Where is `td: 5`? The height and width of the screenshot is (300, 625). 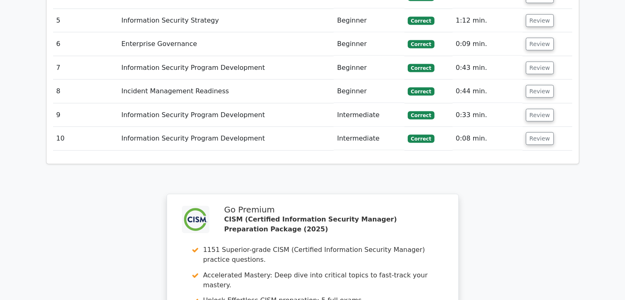
td: 5 is located at coordinates (86, 21).